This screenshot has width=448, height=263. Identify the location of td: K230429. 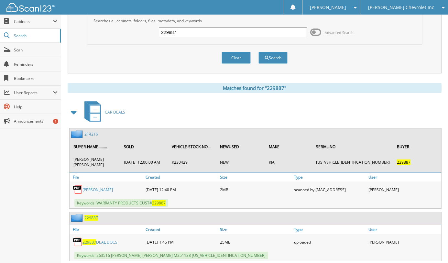
(192, 162).